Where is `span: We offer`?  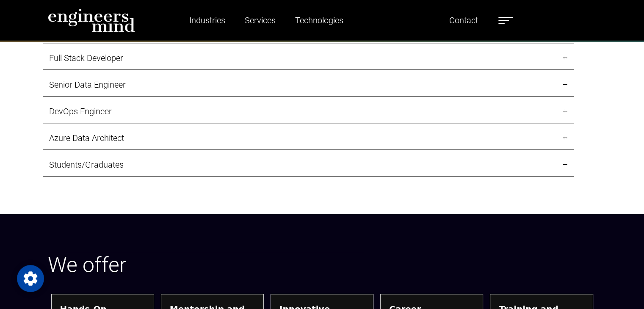 span: We offer is located at coordinates (88, 265).